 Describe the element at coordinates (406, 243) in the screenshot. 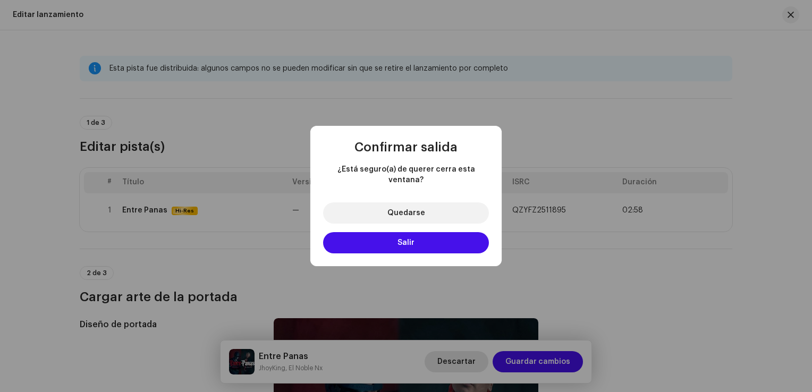

I see `span: Salir` at that location.